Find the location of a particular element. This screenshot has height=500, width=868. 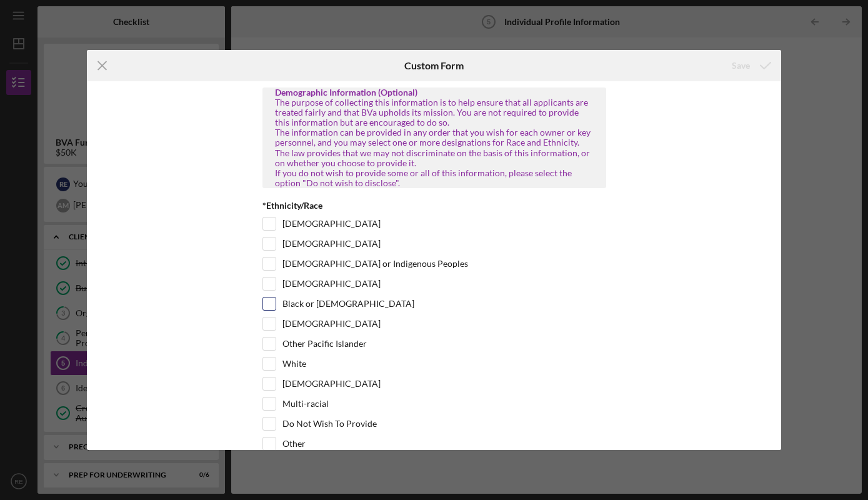

label: Do Not Wish To Provide is located at coordinates (329, 424).